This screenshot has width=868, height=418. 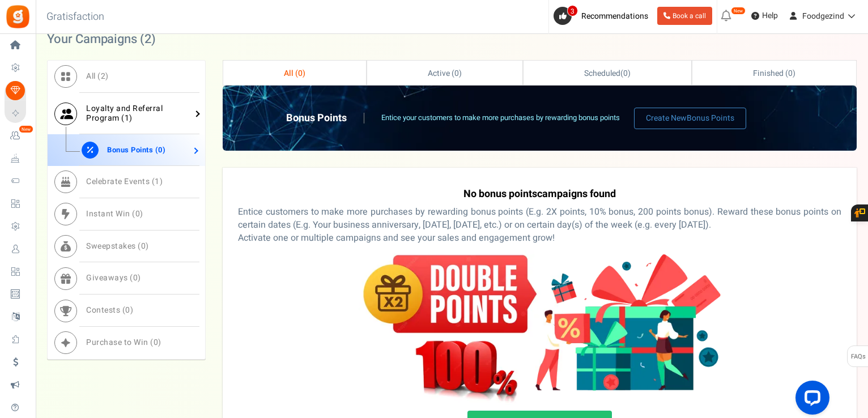 What do you see at coordinates (823, 16) in the screenshot?
I see `span: Foodgezind` at bounding box center [823, 16].